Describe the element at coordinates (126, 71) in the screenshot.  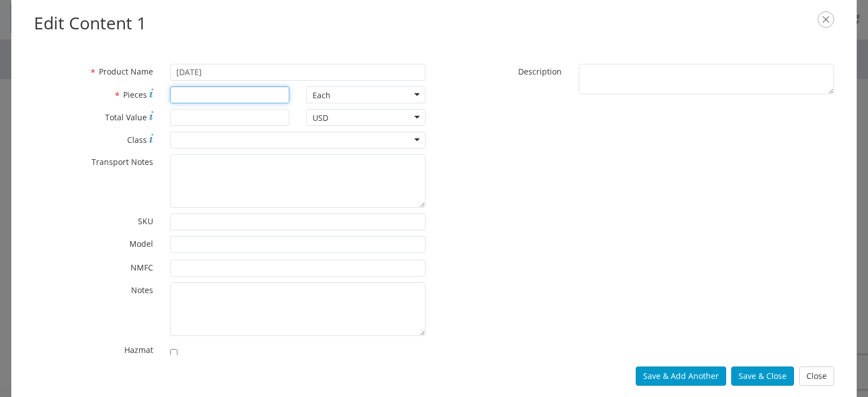
I see `span: Product Name` at that location.